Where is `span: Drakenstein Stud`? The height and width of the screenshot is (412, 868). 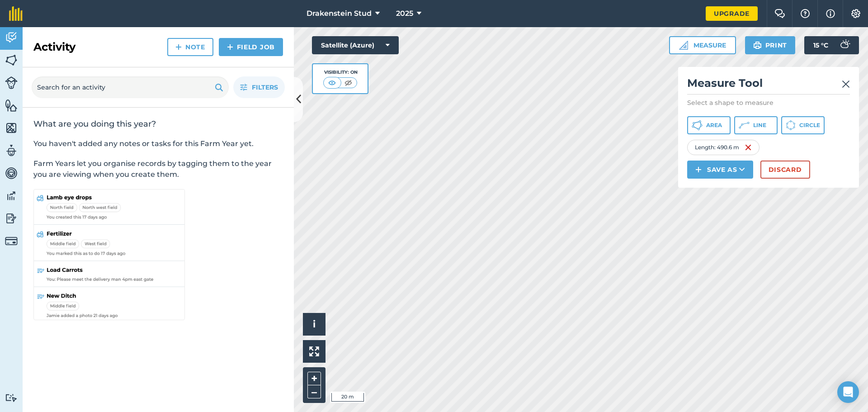
span: Drakenstein Stud is located at coordinates (339, 14).